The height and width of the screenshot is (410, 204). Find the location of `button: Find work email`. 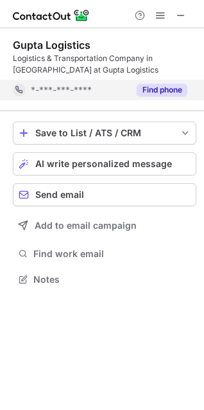

button: Find work email is located at coordinates (105, 254).